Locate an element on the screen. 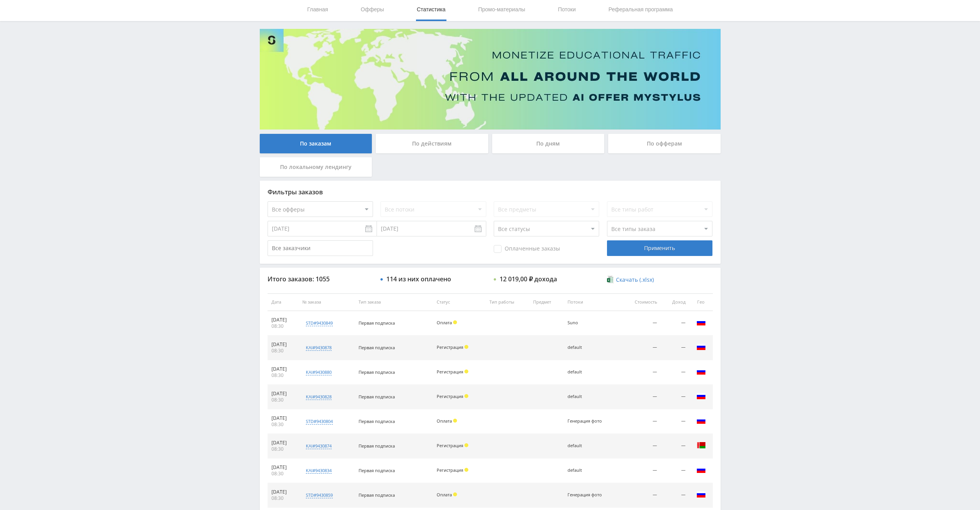 This screenshot has height=510, width=980. th: № заказа is located at coordinates (327, 302).